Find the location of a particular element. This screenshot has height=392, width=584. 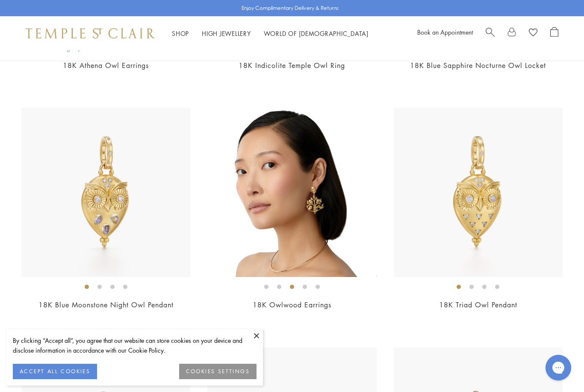

a: 18K Owlwood Earrings is located at coordinates (292, 305).